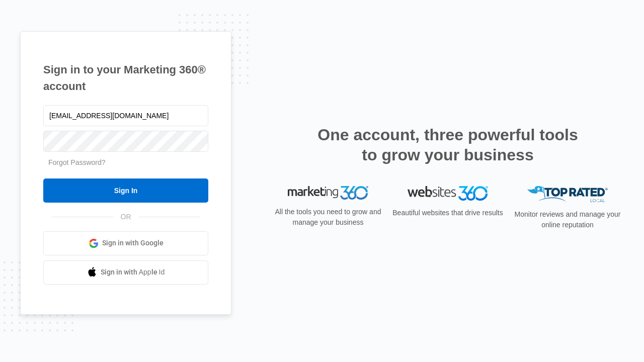 The image size is (644, 362). Describe the element at coordinates (126, 190) in the screenshot. I see `input: Sign In` at that location.